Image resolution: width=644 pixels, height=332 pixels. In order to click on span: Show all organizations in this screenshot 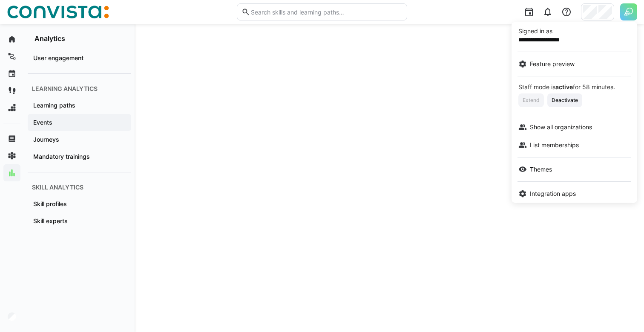, I will do `click(561, 127)`.